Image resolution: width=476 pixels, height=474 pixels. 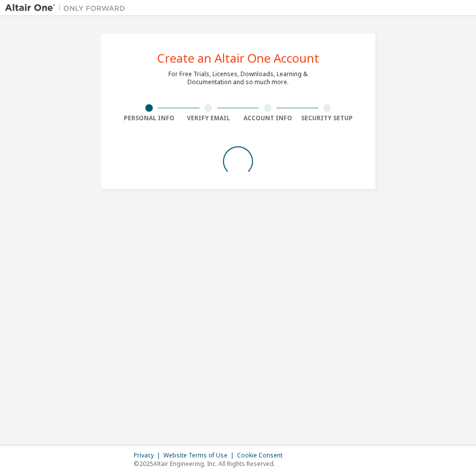 What do you see at coordinates (238, 78) in the screenshot?
I see `div: For Free Trials, Licenses, Downloads, Learning & Documentation and so much more.` at bounding box center [238, 78].